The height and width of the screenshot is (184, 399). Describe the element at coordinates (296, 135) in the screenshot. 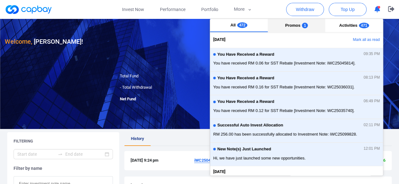

I see `span: RM 256.00 has been successfully allocated to Investment Note: iWC25099828.` at that location.